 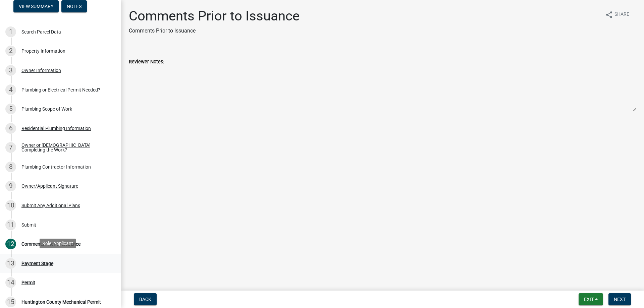 What do you see at coordinates (36, 7) in the screenshot?
I see `wm-modal-confirm: Summary` at bounding box center [36, 7].